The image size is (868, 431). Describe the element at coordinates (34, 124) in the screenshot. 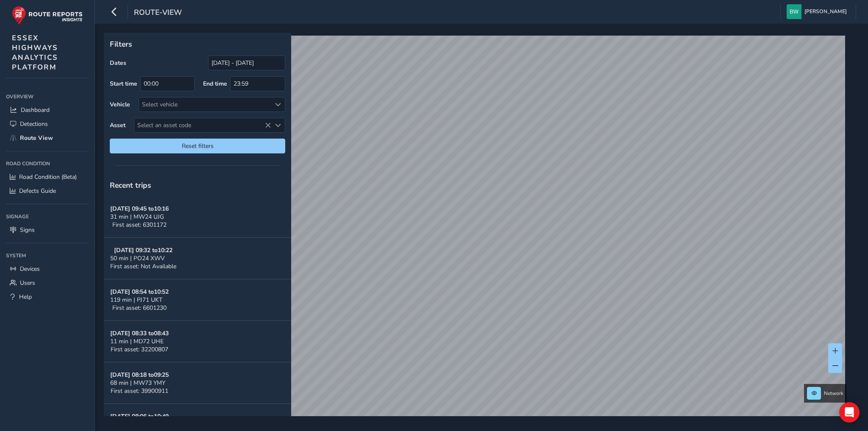

I see `span: Detections` at that location.